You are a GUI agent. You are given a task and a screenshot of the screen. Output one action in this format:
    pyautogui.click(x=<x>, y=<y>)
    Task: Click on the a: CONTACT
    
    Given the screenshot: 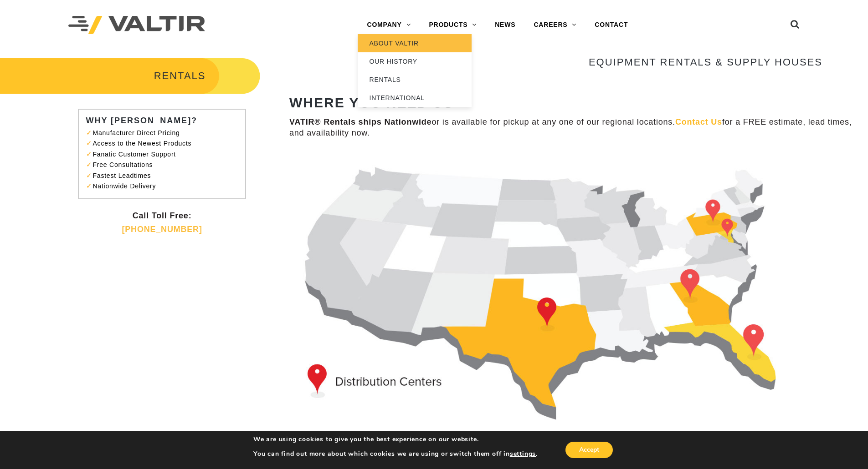 What is the action you would take?
    pyautogui.click(x=611, y=25)
    